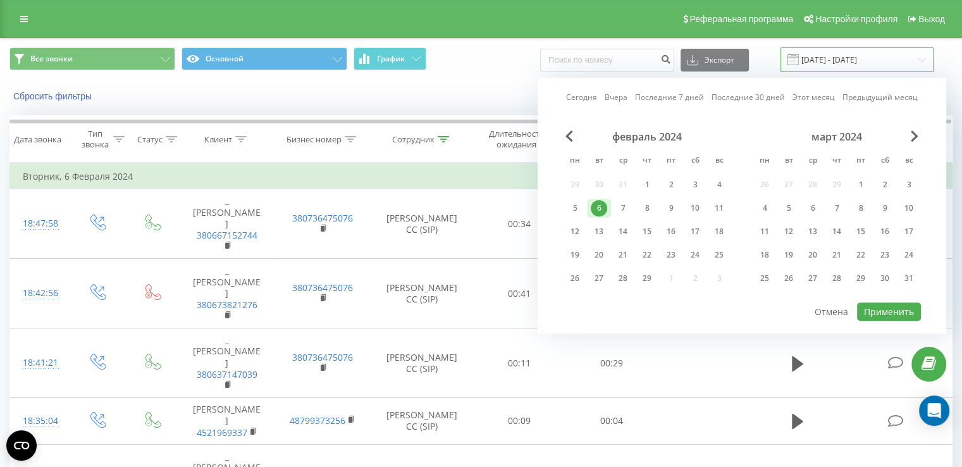  What do you see at coordinates (671, 231) in the screenshot?
I see `div: 16` at bounding box center [671, 231].